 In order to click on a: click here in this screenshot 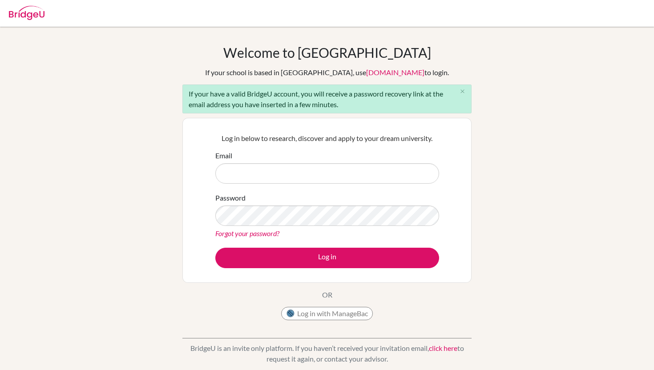, I will do `click(443, 348)`.